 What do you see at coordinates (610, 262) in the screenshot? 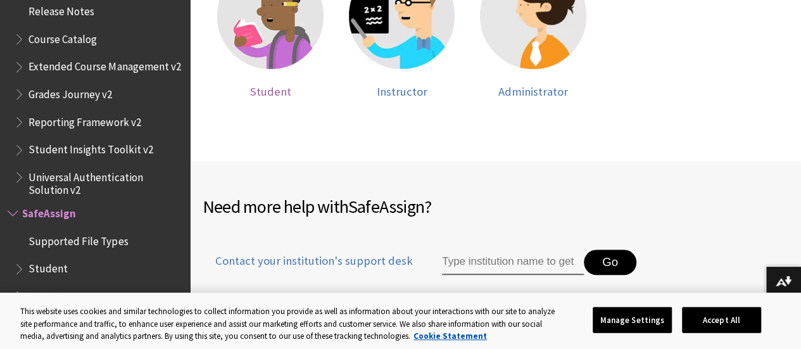
I see `button: Go` at bounding box center [610, 262].